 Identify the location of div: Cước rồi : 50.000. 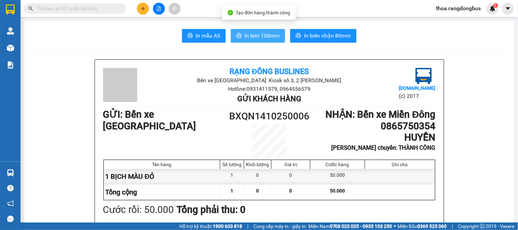
(139, 210).